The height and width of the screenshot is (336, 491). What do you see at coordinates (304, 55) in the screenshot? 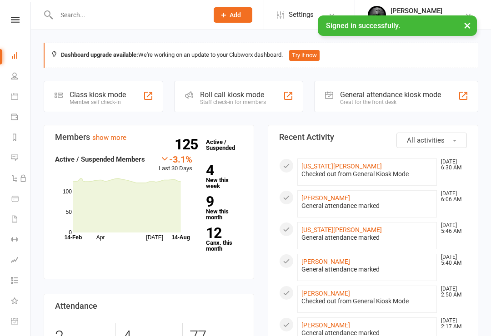
I see `button: Try it now` at bounding box center [304, 55].